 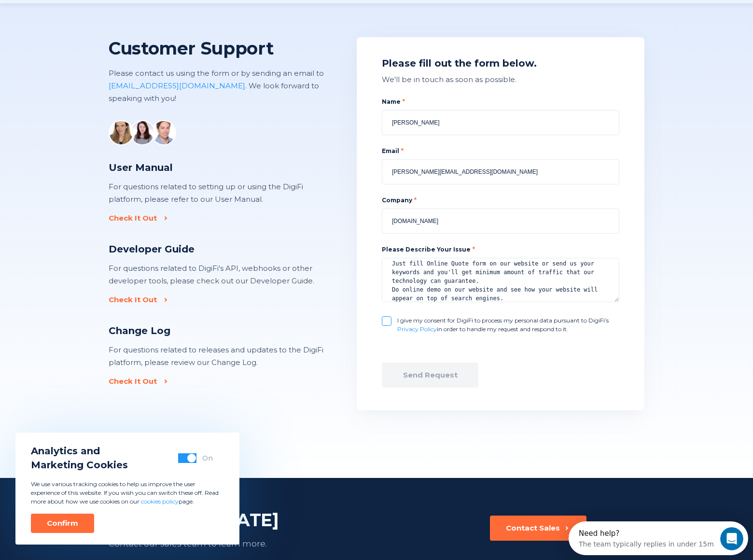 I want to click on div: Contact Sales, so click(x=533, y=528).